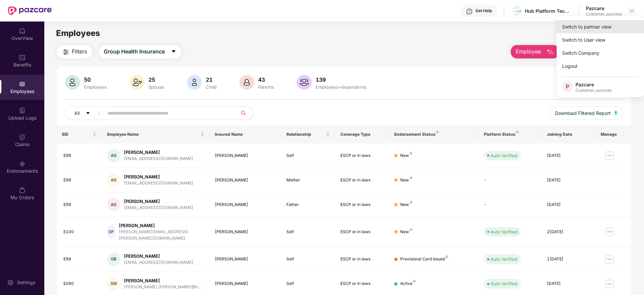 Image resolution: width=644 pixels, height=295 pixels. What do you see at coordinates (22, 137) in the screenshot?
I see `img: svg+xml;base64,PHN2ZyBpZD0iQ2xhaW0iIHhtbG5zPSJodHRwOi8vd3d3LnczLm9yZy8yMDAwL3N2ZyIgd2lkdGg9IjIwIi...` at bounding box center [22, 137].